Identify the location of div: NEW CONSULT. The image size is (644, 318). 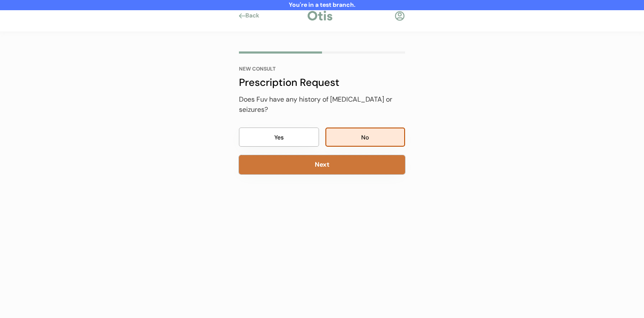
(322, 69).